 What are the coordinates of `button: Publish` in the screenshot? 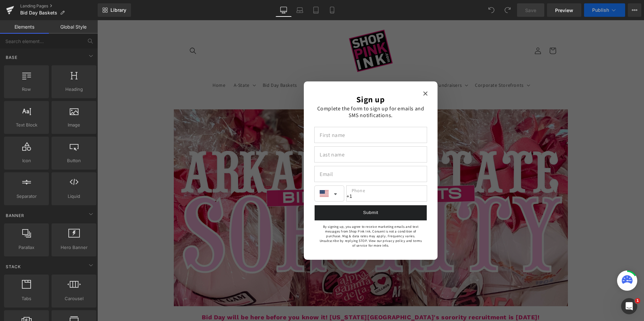 It's located at (605, 10).